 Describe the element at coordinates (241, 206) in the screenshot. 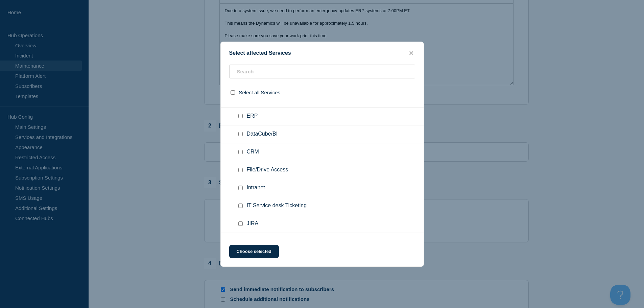

I see `input: IT Service desk Ticketing checkbox` at that location.